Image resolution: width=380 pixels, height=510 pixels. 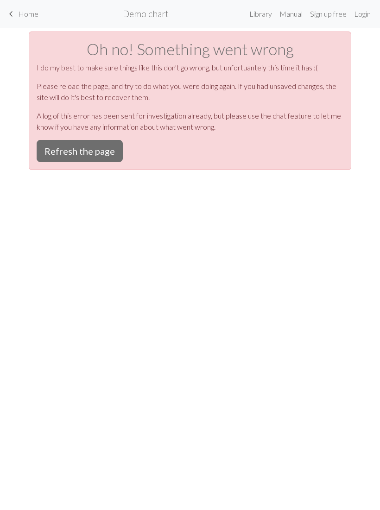 I want to click on a: Login, so click(x=362, y=14).